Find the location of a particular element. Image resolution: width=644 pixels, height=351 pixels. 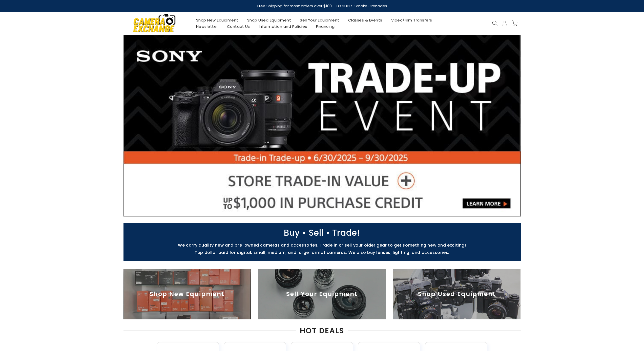

li: Page dot 4 is located at coordinates (324, 209).